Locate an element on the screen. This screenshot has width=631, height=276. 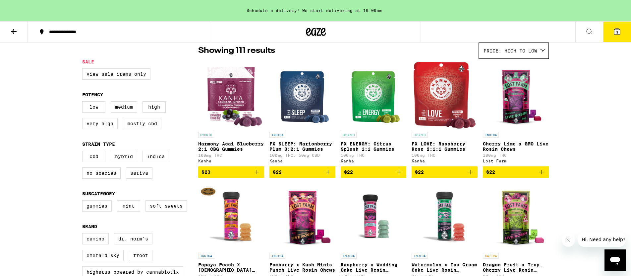
legend: Sale is located at coordinates (88, 62).